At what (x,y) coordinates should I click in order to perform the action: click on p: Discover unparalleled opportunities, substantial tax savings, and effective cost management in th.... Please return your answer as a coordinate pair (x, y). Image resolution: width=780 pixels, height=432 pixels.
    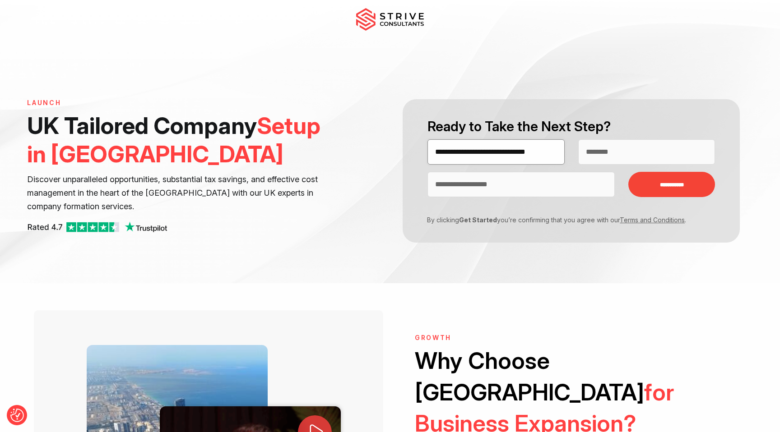
    Looking at the image, I should click on (183, 193).